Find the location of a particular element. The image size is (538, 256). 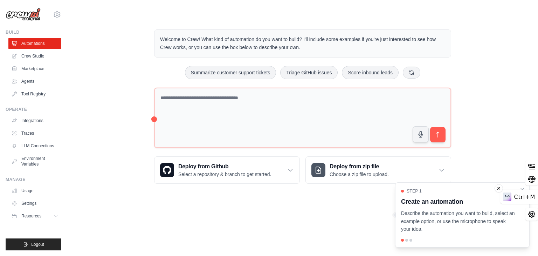

div: Build is located at coordinates (33, 32).